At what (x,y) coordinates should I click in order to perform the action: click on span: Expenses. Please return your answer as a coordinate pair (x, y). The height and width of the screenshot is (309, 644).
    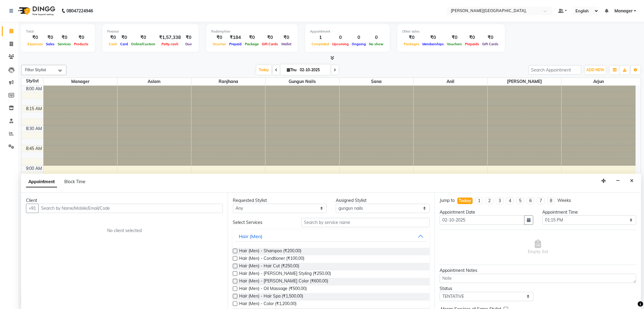
    Looking at the image, I should click on (35, 44).